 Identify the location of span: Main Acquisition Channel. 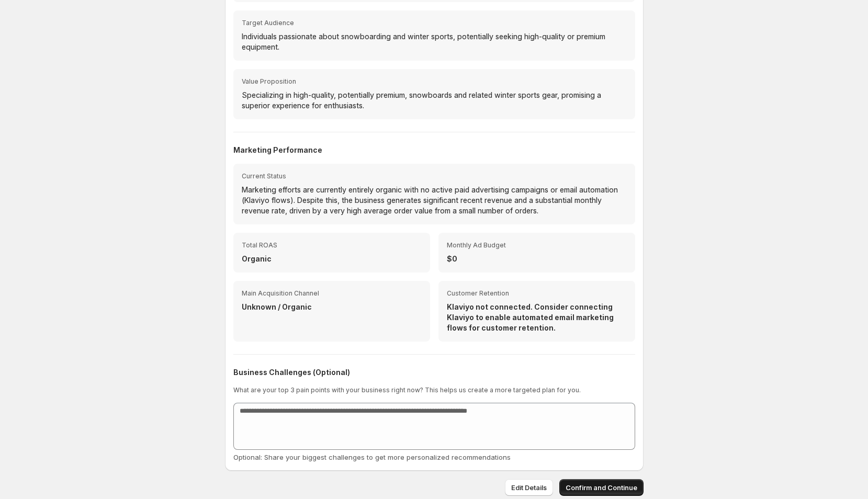
(332, 293).